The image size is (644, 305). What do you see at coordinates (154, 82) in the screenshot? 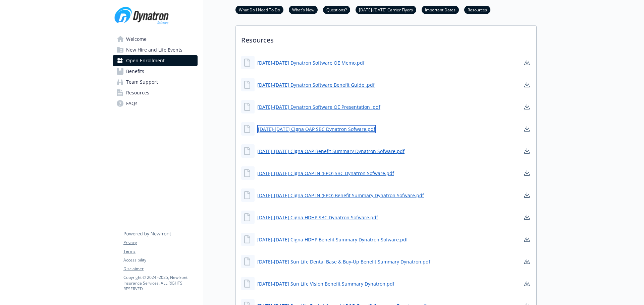
I see `a: Team Support` at bounding box center [154, 82].